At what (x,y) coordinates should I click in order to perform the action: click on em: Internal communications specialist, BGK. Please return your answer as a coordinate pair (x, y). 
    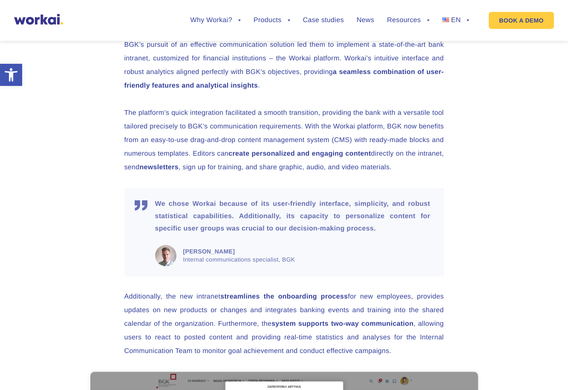
    Looking at the image, I should click on (306, 260).